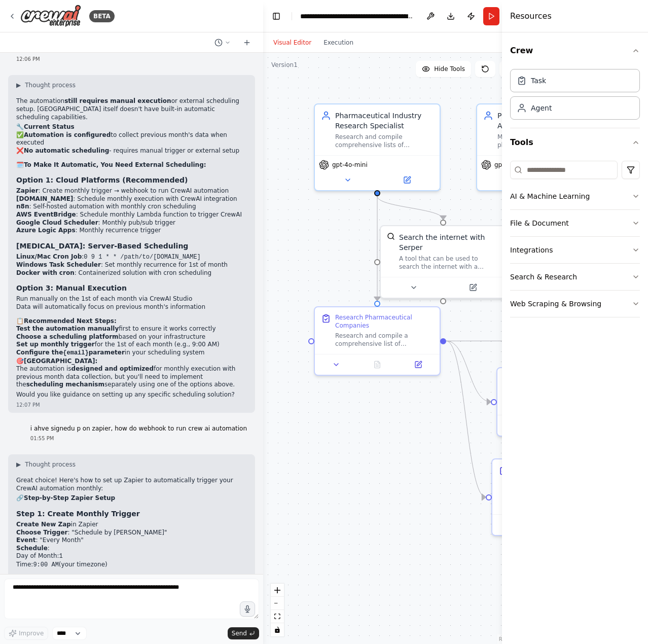 The height and width of the screenshot is (644, 648). Describe the element at coordinates (575, 96) in the screenshot. I see `div: Crew` at that location.